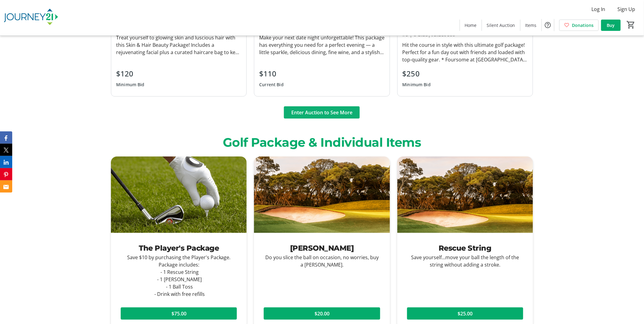 The height and width of the screenshot is (324, 644). Describe the element at coordinates (179, 314) in the screenshot. I see `span: $75.00` at that location.